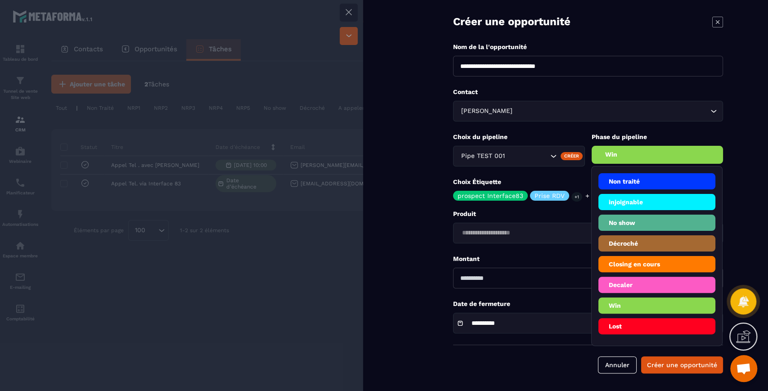  I want to click on p: Choix du pipeline, so click(519, 137).